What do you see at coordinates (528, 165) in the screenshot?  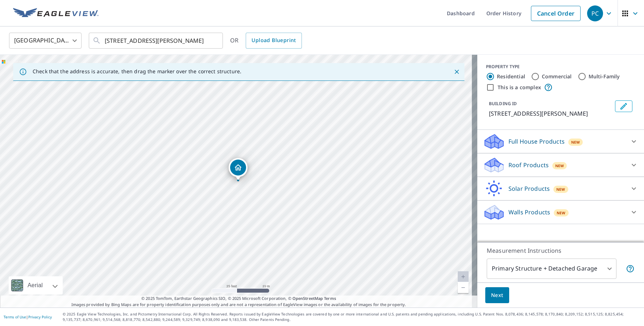 I see `p: Roof Products` at bounding box center [528, 165].